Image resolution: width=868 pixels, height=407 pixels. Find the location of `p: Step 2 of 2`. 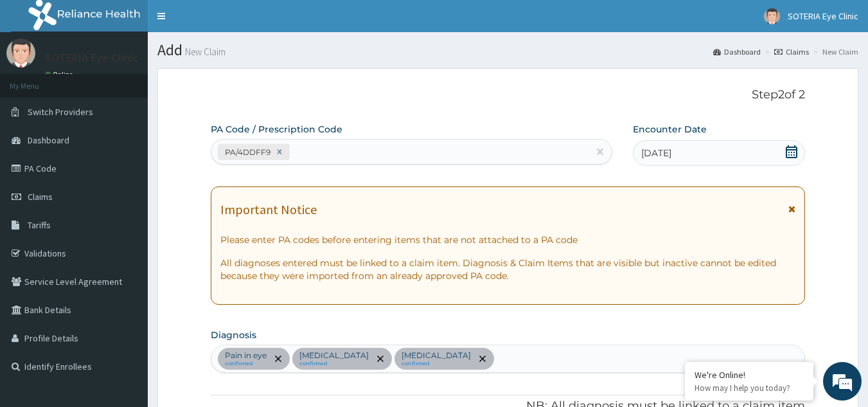

p: Step 2 of 2 is located at coordinates (509, 95).